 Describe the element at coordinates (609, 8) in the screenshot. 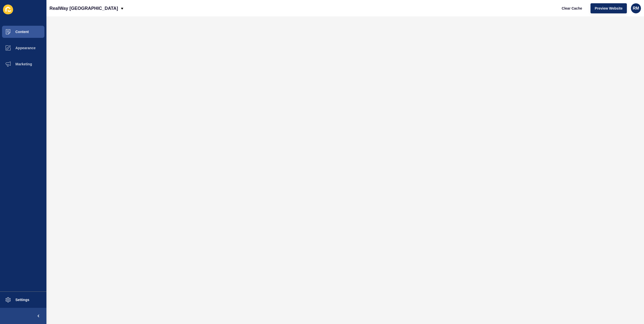

I see `button: Preview Website` at that location.